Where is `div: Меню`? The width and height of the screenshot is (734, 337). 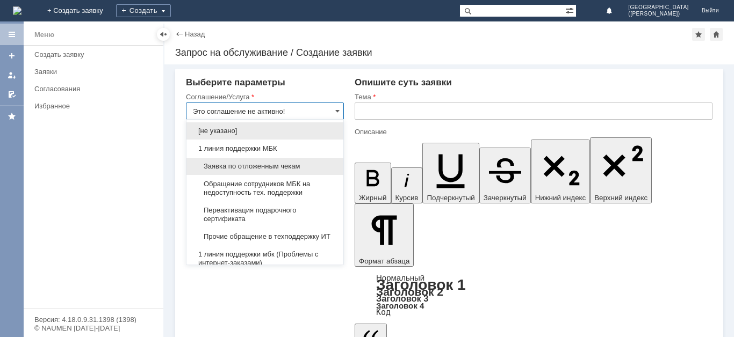
div: Меню is located at coordinates (44, 35).